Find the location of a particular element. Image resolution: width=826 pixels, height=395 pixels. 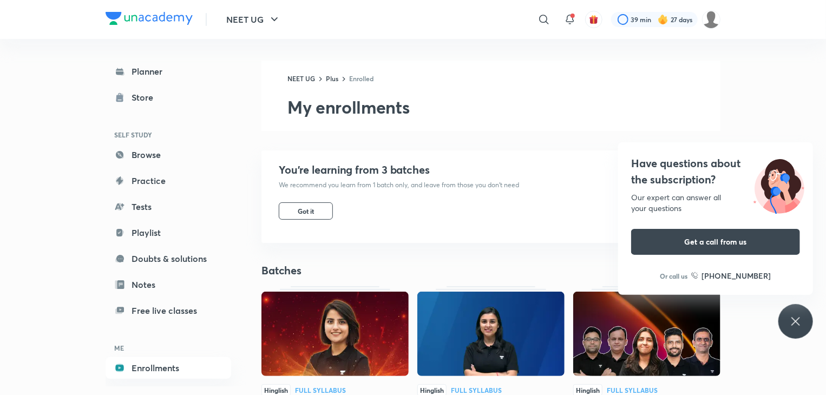

img: Tanya Kumari is located at coordinates (711, 19).